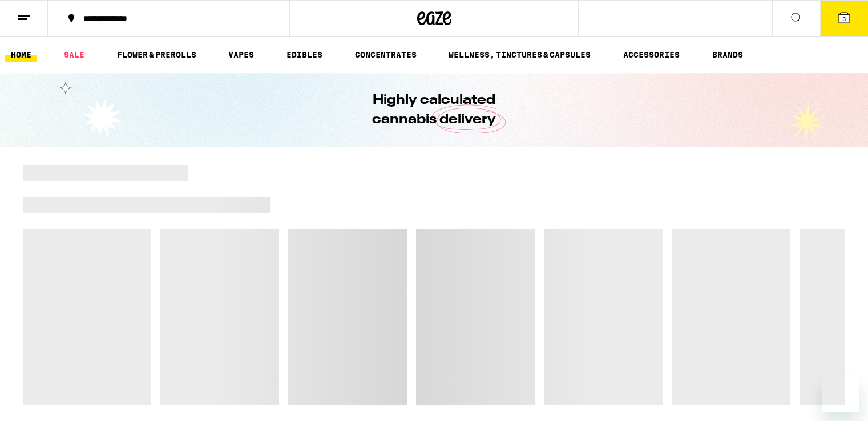 The width and height of the screenshot is (868, 421). I want to click on h1: Highly calculated cannabis delivery, so click(434, 110).